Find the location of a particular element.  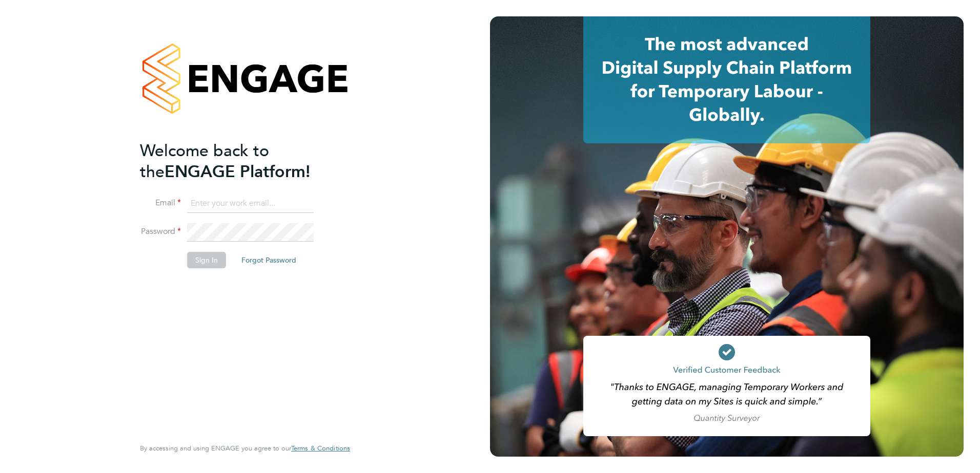

h2: ENGAGE Platform! is located at coordinates (240, 161).